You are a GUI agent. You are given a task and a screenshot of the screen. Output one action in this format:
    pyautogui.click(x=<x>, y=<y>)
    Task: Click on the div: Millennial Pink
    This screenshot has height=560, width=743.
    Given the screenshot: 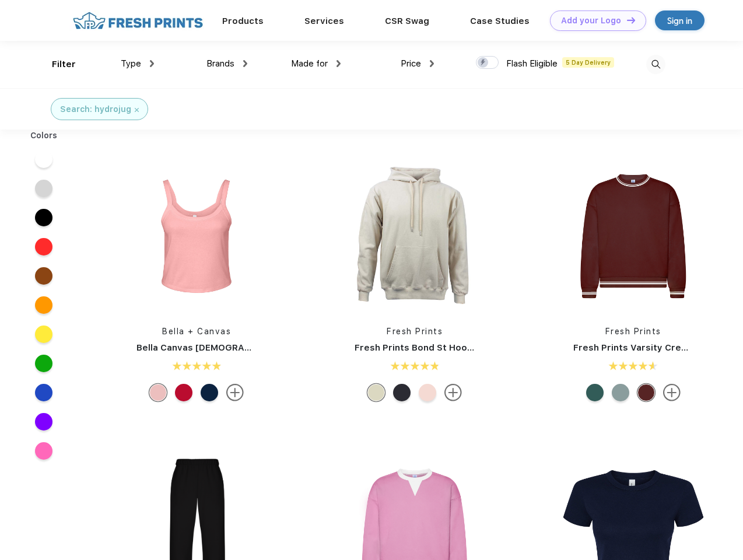 What is the action you would take?
    pyautogui.click(x=428, y=392)
    